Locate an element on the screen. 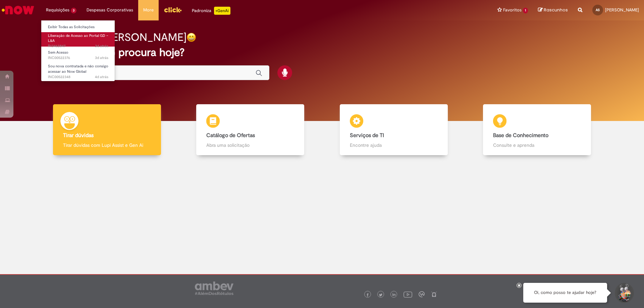  ul: Requisições is located at coordinates (78, 51).